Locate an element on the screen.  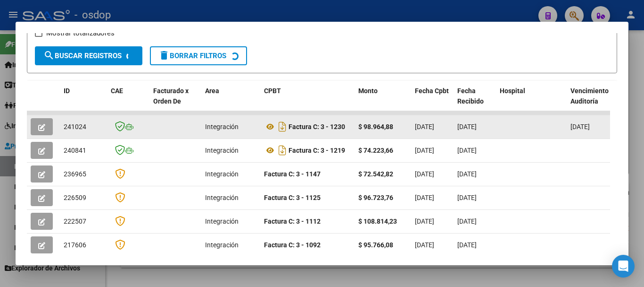
span: Vencimiento Auditoría is located at coordinates (590, 96).